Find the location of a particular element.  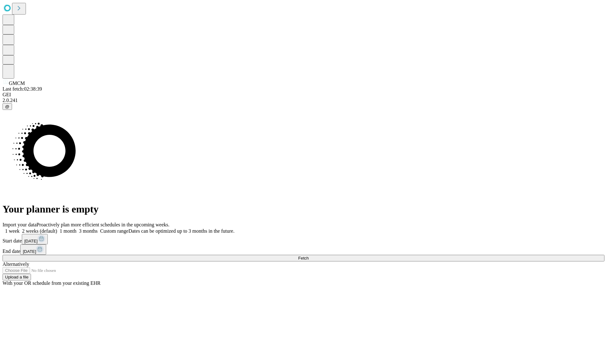

h1: Your planner is empty is located at coordinates (303, 209).